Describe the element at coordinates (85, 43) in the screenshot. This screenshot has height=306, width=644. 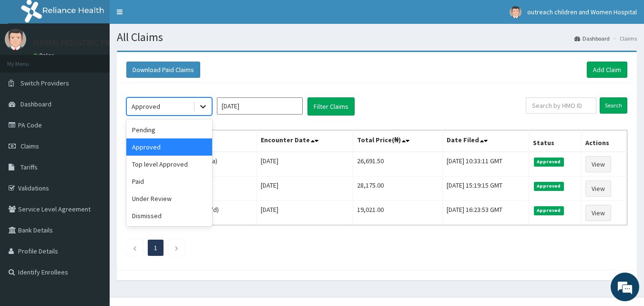
I see `p: HAVEN PEDIATRIC PRACTICE` at that location.